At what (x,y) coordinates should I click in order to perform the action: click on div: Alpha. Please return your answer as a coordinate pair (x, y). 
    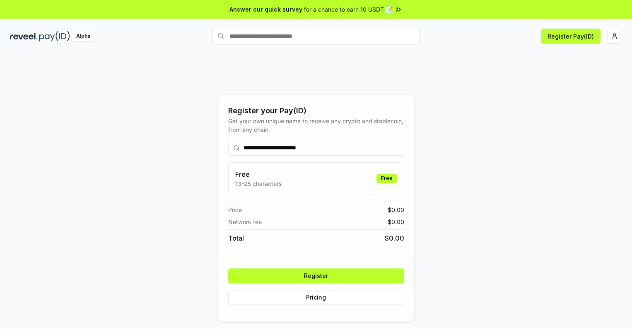
    Looking at the image, I should click on (83, 36).